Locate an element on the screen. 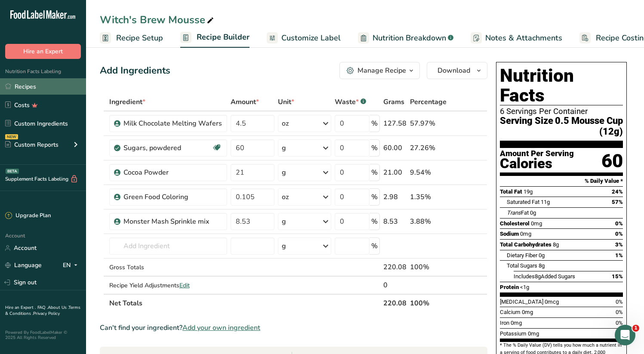 Image resolution: width=644 pixels, height=354 pixels. span: Unit is located at coordinates (286, 102).